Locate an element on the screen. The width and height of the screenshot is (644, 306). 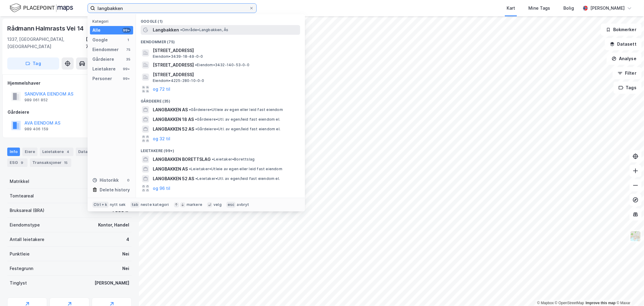
div: Kontor, Handel is located at coordinates (113, 225).